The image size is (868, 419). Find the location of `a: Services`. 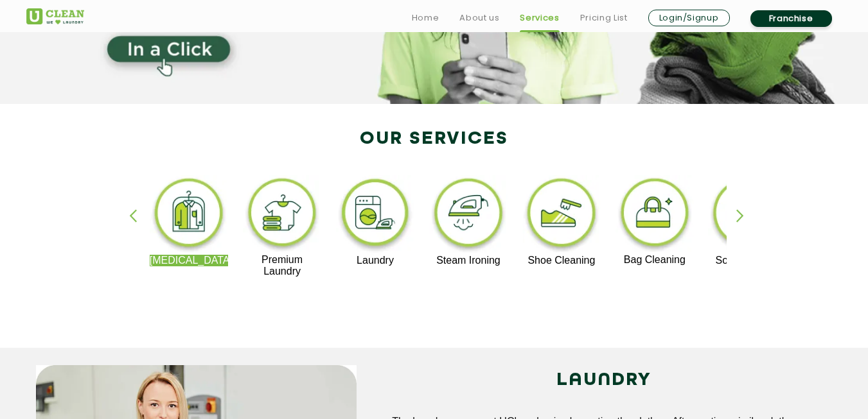

a: Services is located at coordinates (539, 18).